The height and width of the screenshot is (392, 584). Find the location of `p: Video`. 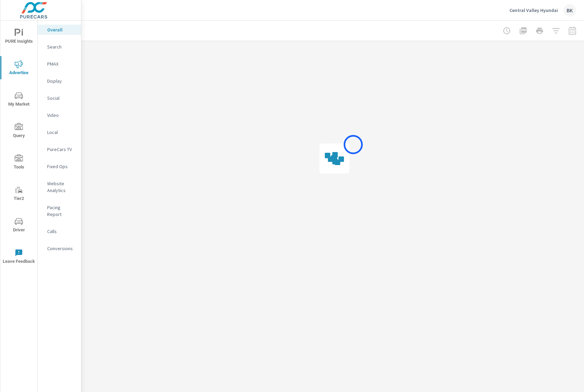

p: Video is located at coordinates (61, 115).